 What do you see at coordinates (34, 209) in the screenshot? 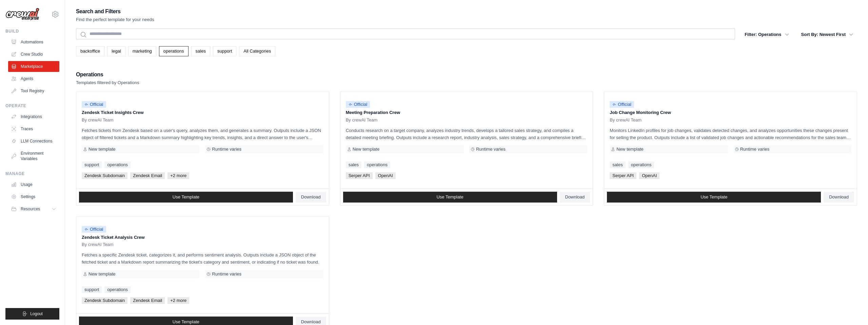
I see `button: Resources` at bounding box center [34, 209].